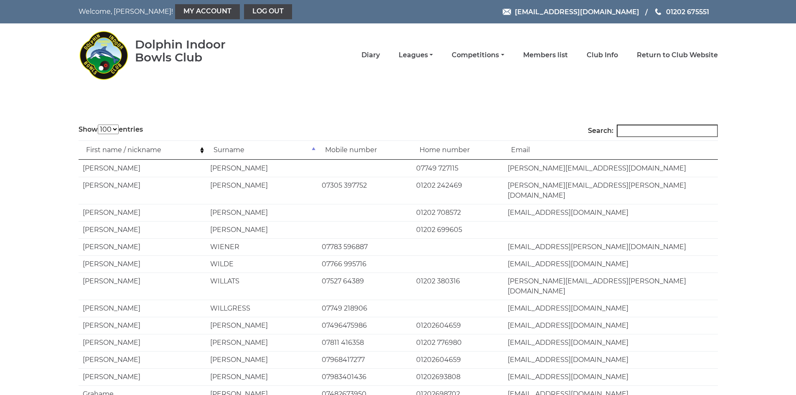 This screenshot has height=395, width=796. I want to click on span: 01202 675551, so click(688, 11).